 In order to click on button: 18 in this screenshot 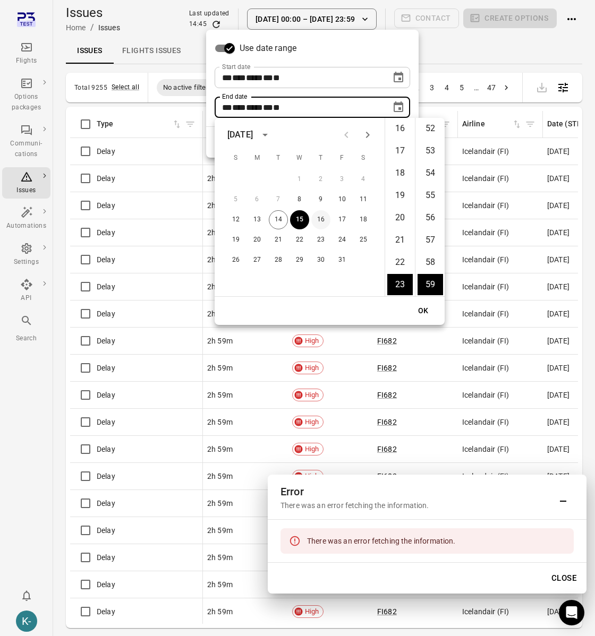, I will do `click(363, 220)`.